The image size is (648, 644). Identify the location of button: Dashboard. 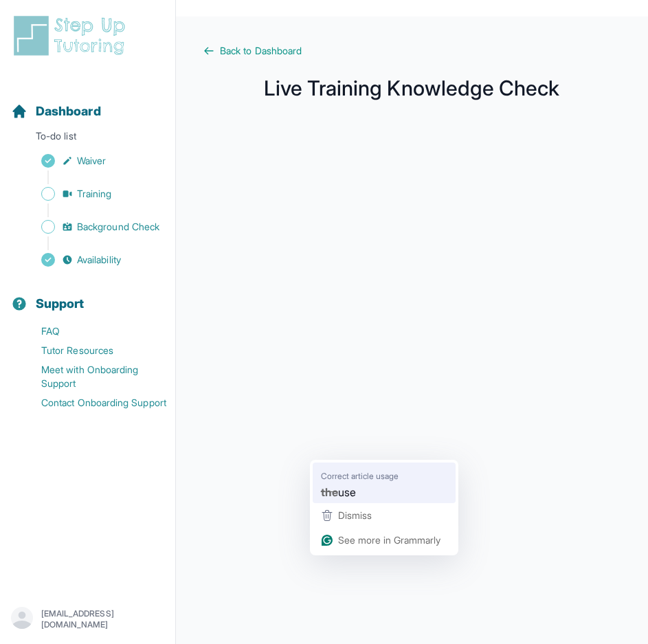
(87, 103).